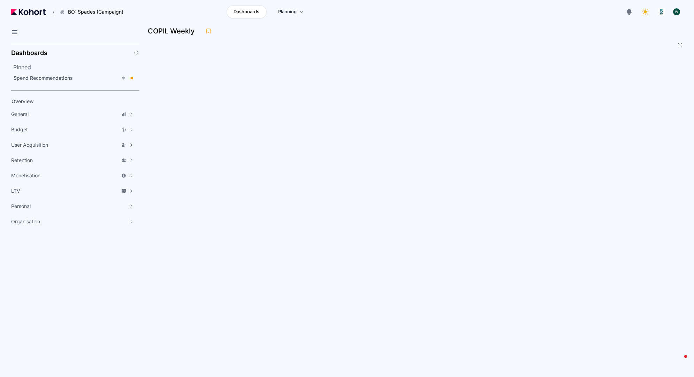 The height and width of the screenshot is (377, 694). Describe the element at coordinates (16, 191) in the screenshot. I see `span: LTV` at that location.